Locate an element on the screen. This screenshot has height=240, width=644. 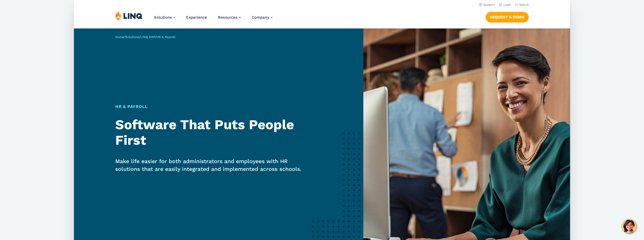
h1: HR & Payroll is located at coordinates (213, 107).